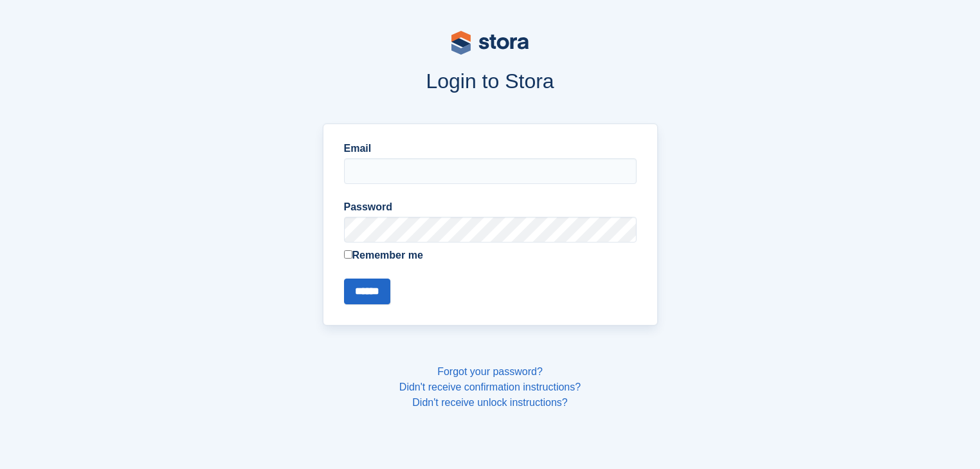  I want to click on input: Remember me, so click(348, 254).